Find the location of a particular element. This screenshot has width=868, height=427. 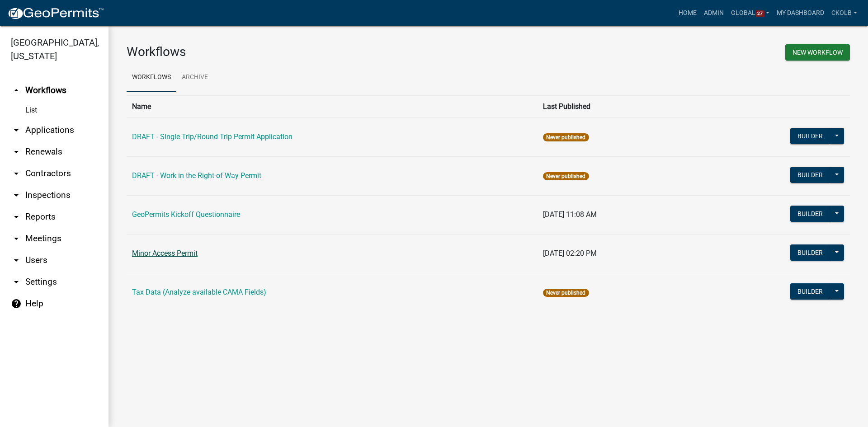

a: Tax Data (Analyze available CAMA Fields) is located at coordinates (199, 292).